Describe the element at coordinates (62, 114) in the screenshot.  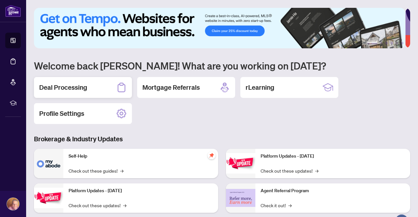
I see `h2: Profile Settings` at that location.